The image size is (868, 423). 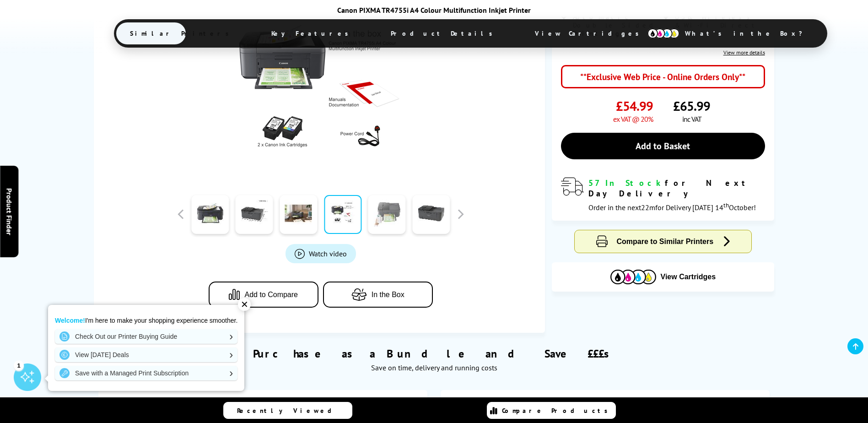 What do you see at coordinates (389, 295) in the screenshot?
I see `span: In the Box` at bounding box center [389, 295].